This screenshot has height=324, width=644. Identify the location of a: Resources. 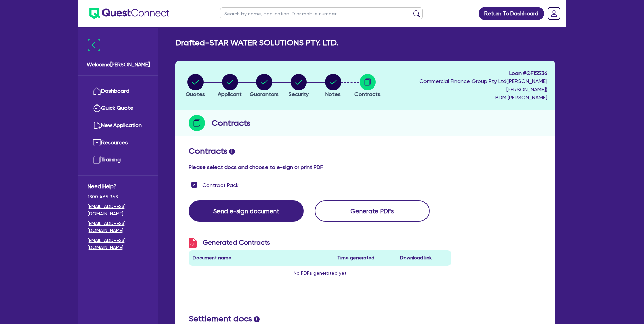
(118, 143).